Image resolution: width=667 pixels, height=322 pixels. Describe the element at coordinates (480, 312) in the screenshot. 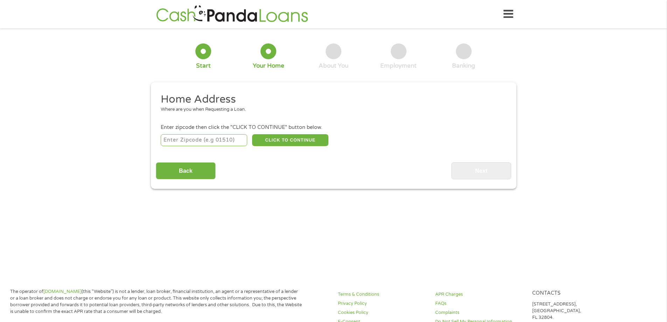

I see `a: Complaints` at that location.